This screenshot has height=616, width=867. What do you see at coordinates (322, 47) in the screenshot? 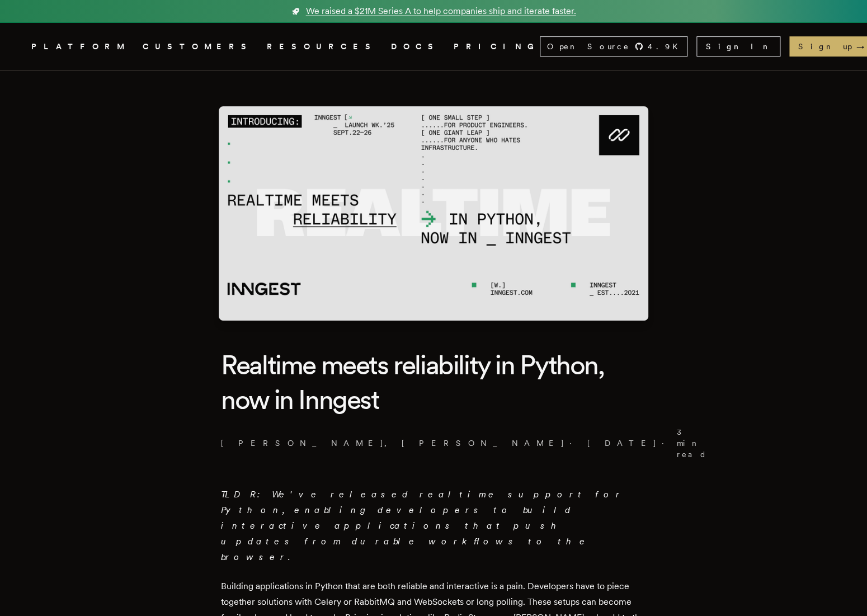
I see `span: RESOURCES` at bounding box center [322, 47].